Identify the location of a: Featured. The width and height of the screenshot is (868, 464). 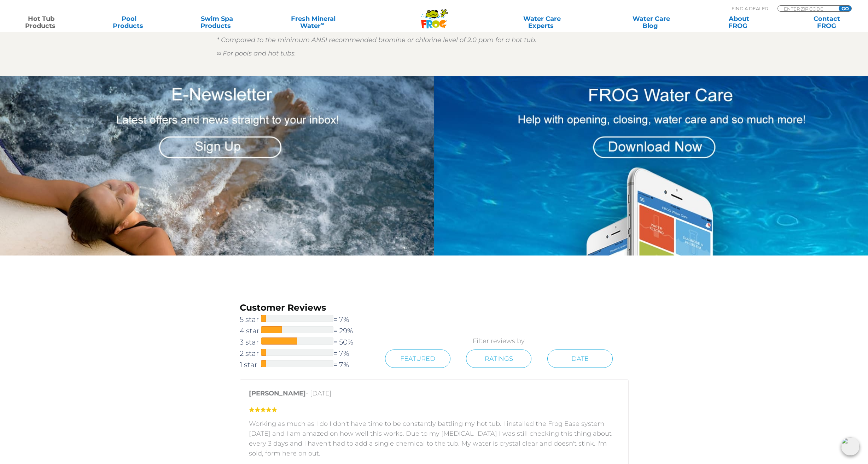
(418, 358).